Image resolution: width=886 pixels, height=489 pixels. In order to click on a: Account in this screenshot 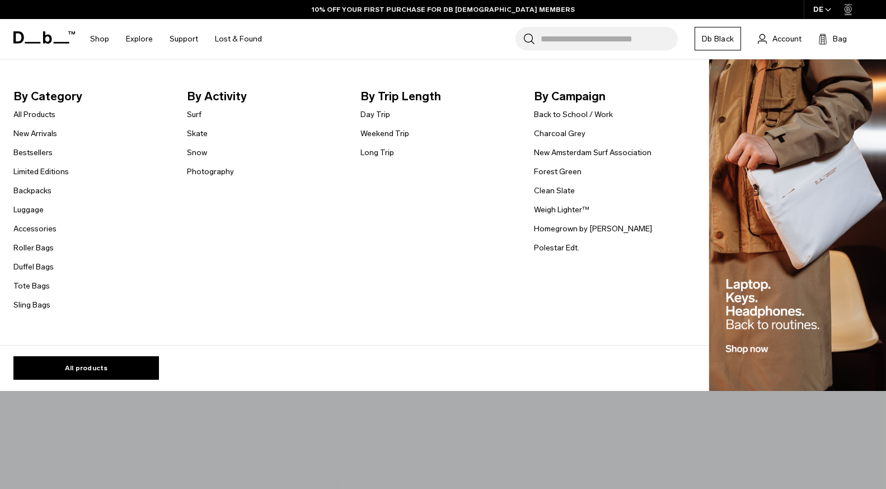, I will do `click(780, 39)`.